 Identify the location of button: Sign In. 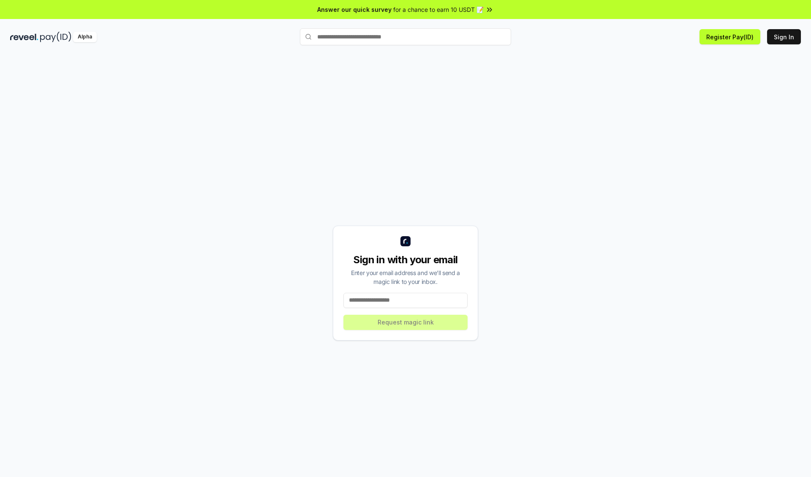
(784, 37).